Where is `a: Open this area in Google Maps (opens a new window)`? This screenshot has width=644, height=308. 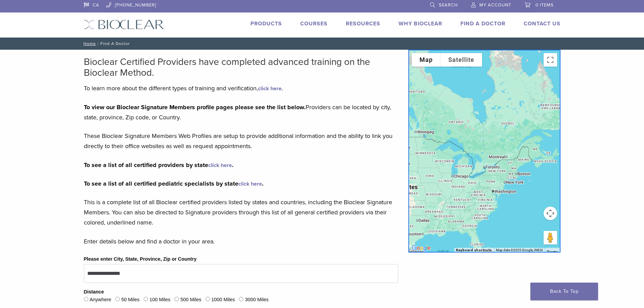
a: Open this area in Google Maps (opens a new window) is located at coordinates (421, 248).